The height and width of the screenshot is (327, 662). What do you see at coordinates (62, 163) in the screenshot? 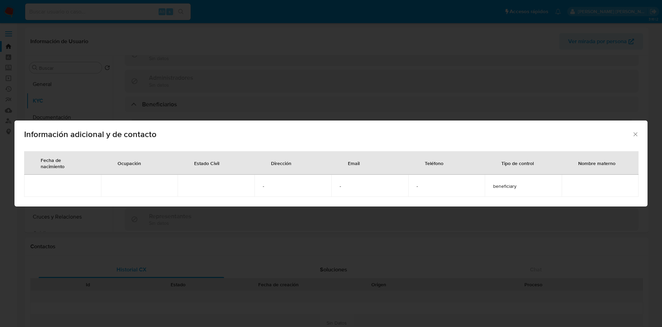
I see `div: Fecha de nacimiento` at bounding box center [62, 163].